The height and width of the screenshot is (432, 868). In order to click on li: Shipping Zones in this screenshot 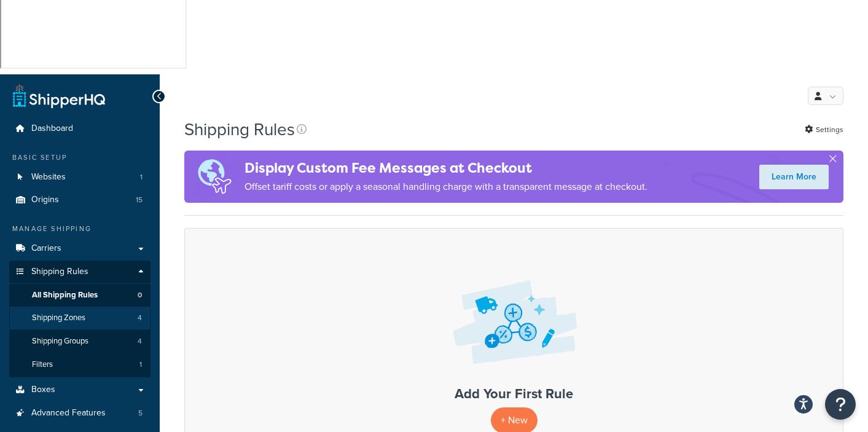, I will do `click(80, 317)`.